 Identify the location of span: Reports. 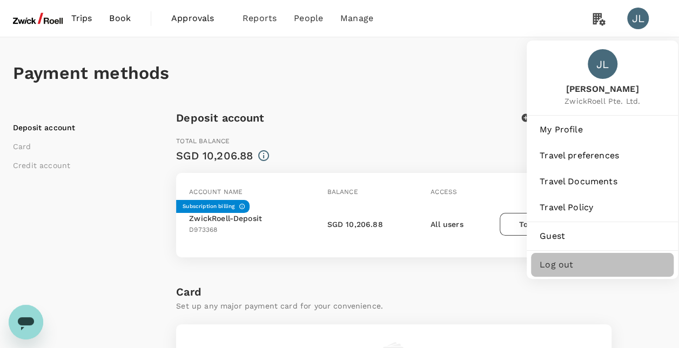
(259, 18).